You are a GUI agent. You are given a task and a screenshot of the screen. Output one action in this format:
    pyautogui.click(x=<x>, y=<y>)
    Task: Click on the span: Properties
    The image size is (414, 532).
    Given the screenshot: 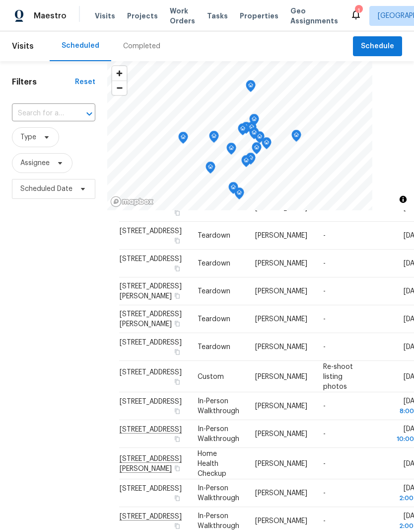 What is the action you would take?
    pyautogui.click(x=259, y=16)
    